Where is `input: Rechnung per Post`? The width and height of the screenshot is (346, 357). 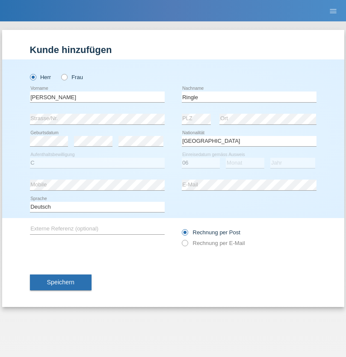
input: Rechnung per Post is located at coordinates (184, 234).